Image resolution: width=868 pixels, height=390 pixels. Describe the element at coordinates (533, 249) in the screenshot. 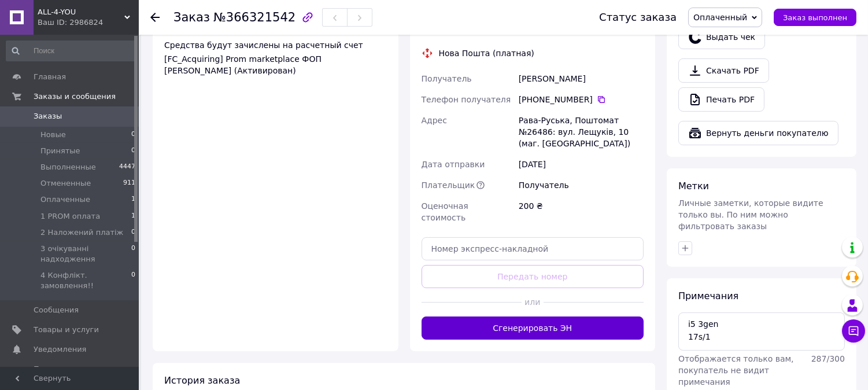

I see `input: Номер экспресс-накладной` at that location.